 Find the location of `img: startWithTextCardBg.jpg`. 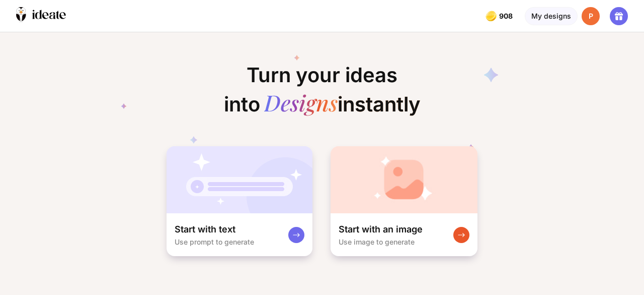

img: startWithTextCardBg.jpg is located at coordinates (240, 179).